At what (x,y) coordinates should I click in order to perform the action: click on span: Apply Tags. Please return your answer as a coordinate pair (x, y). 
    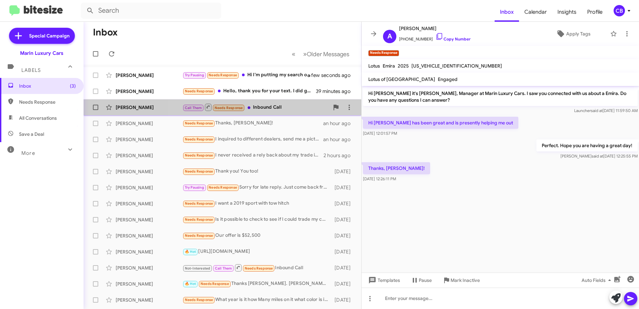
    Looking at the image, I should click on (579, 34).